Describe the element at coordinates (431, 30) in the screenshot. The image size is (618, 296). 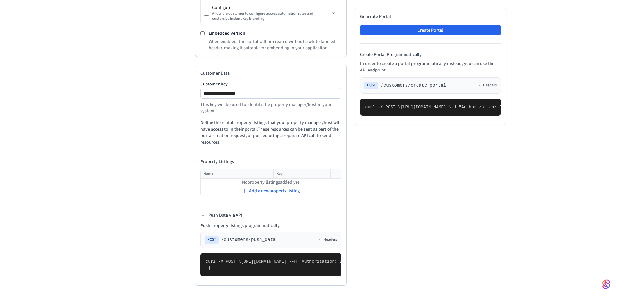
I see `button: Create Portal` at that location.